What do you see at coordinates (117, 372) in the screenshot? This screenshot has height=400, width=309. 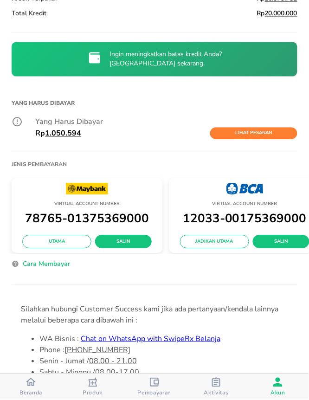 I see `tcxspan: Call 08.00-17.00 via 3CX` at bounding box center [117, 372].